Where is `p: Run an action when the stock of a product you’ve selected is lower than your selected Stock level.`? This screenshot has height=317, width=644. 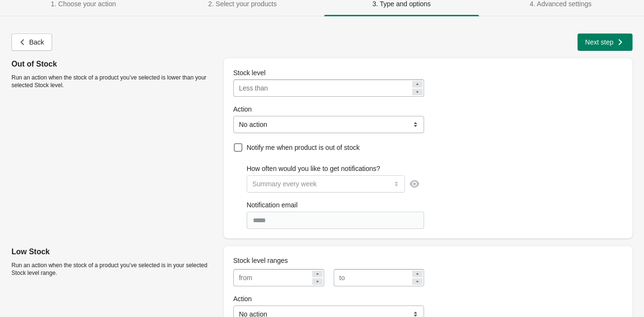 p: Run an action when the stock of a product you’ve selected is lower than your selected Stock level. is located at coordinates (114, 81).